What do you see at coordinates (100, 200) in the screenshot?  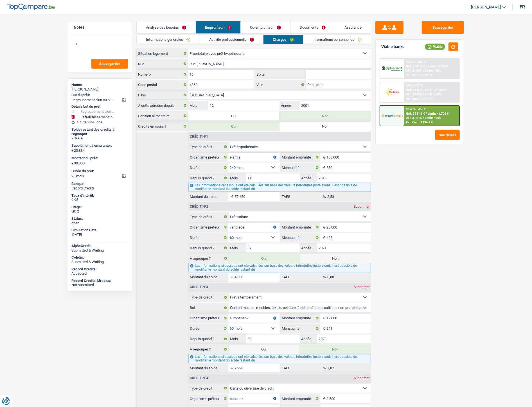 I see `div: 9.95` at bounding box center [100, 200].